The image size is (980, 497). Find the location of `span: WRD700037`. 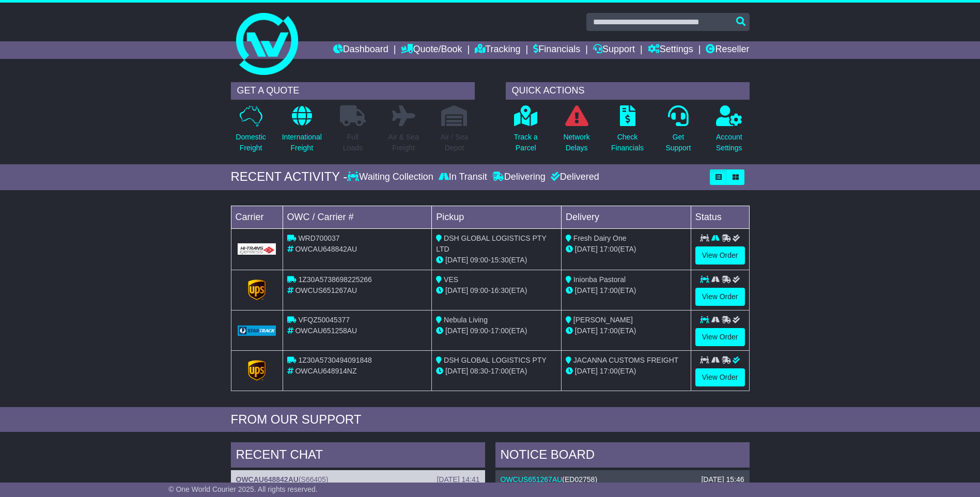

span: WRD700037 is located at coordinates (319, 238).